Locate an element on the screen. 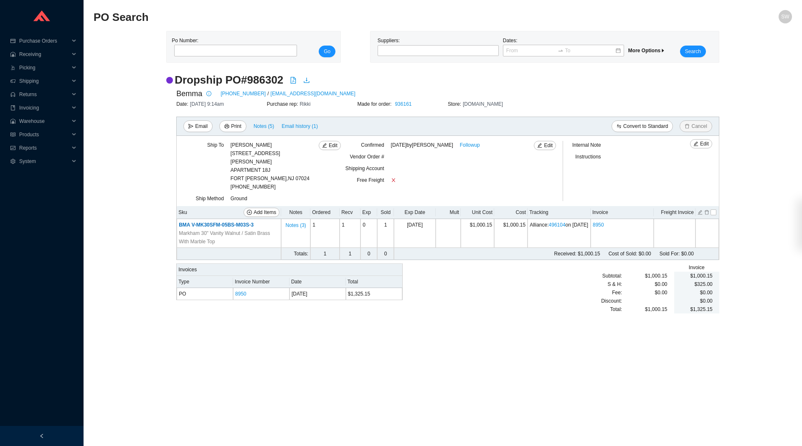 The width and height of the screenshot is (802, 446). h2: PO Search is located at coordinates (356, 17).